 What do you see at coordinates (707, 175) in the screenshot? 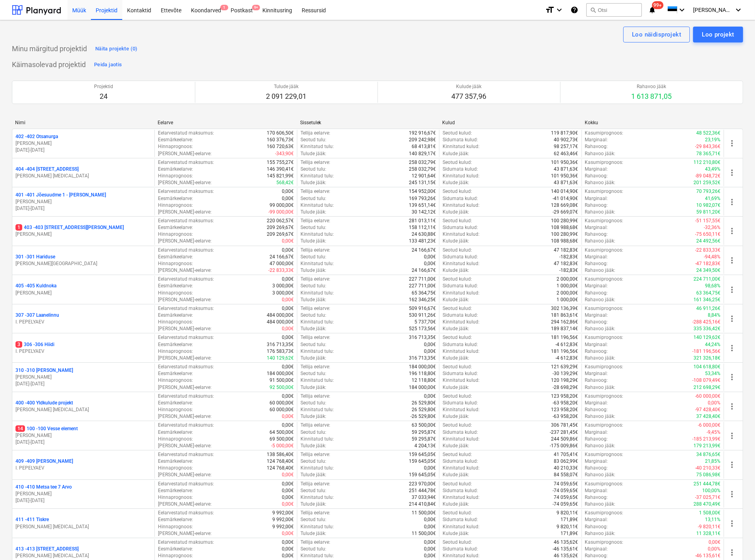
I see `p: -89 048,72€` at bounding box center [707, 175].